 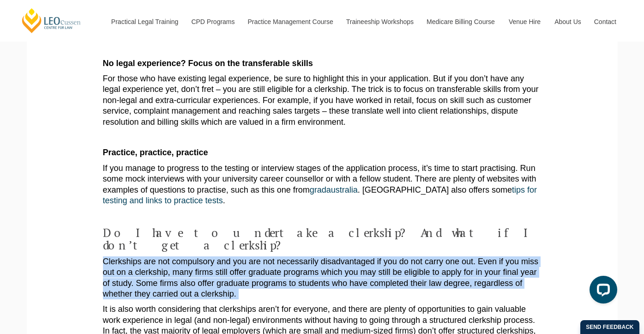 What do you see at coordinates (334, 190) in the screenshot?
I see `a: gradaustralia` at bounding box center [334, 190].